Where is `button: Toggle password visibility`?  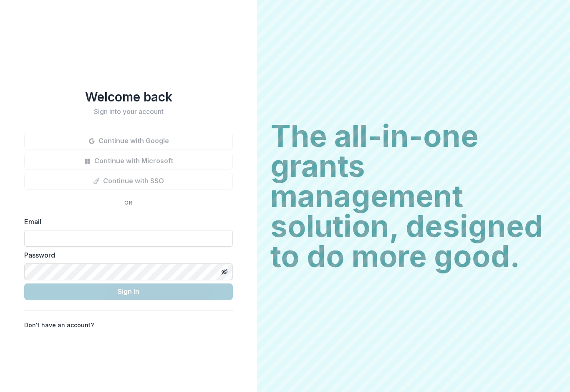
button: Toggle password visibility is located at coordinates (225, 272).